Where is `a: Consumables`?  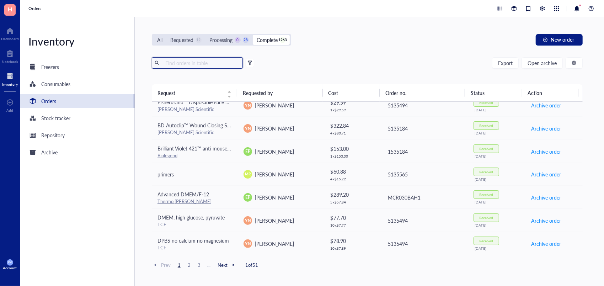
a: Consumables is located at coordinates (77, 84).